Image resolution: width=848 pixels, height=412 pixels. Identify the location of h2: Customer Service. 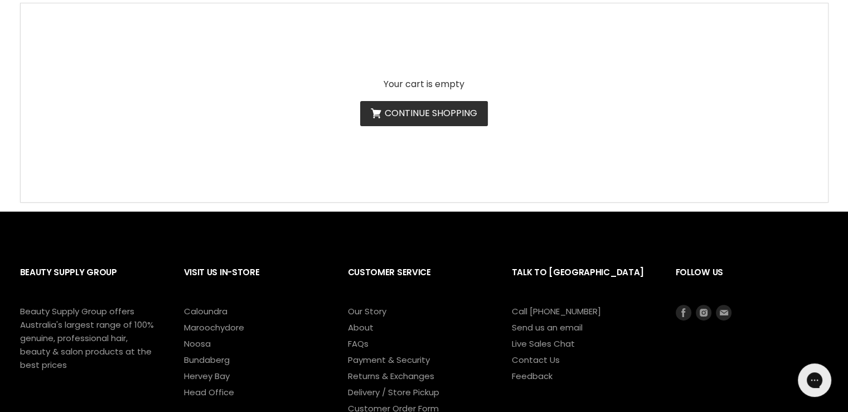
(419, 281).